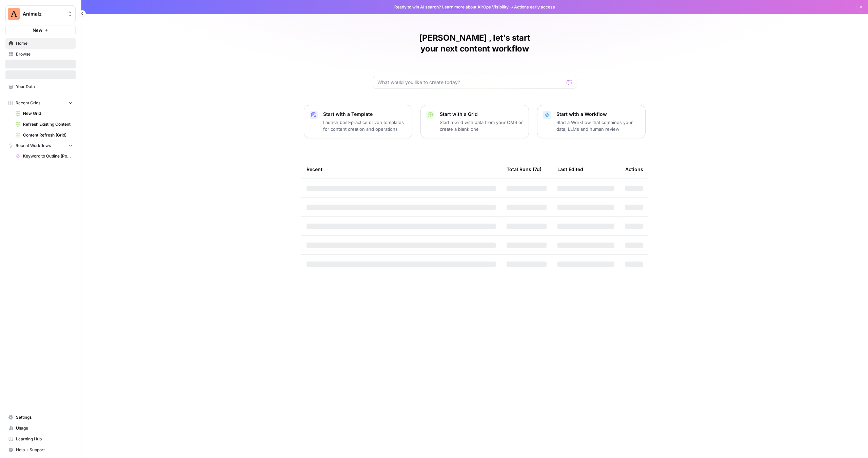  Describe the element at coordinates (40, 450) in the screenshot. I see `button: Help + Support` at that location.